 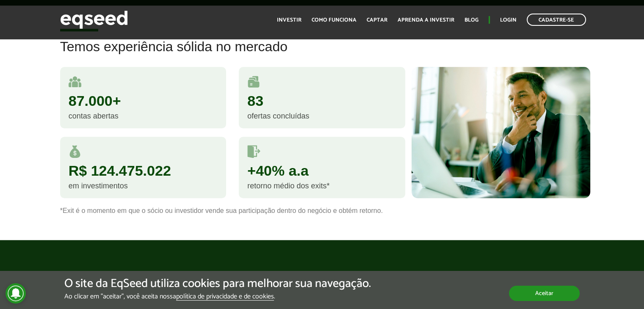 What do you see at coordinates (322, 101) in the screenshot?
I see `div: 83` at bounding box center [322, 101].